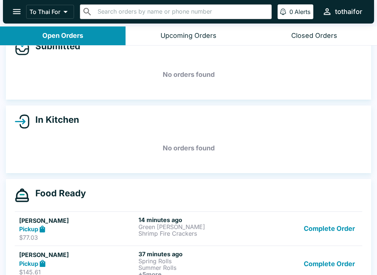  I want to click on h6: 14 minutes ago, so click(197, 220).